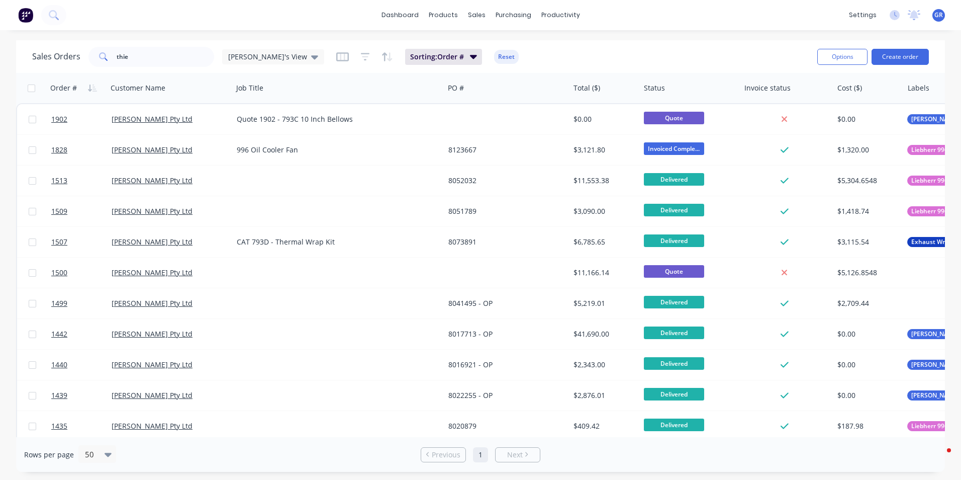 The width and height of the screenshot is (961, 480). Describe the element at coordinates (59, 119) in the screenshot. I see `span: 1902` at that location.